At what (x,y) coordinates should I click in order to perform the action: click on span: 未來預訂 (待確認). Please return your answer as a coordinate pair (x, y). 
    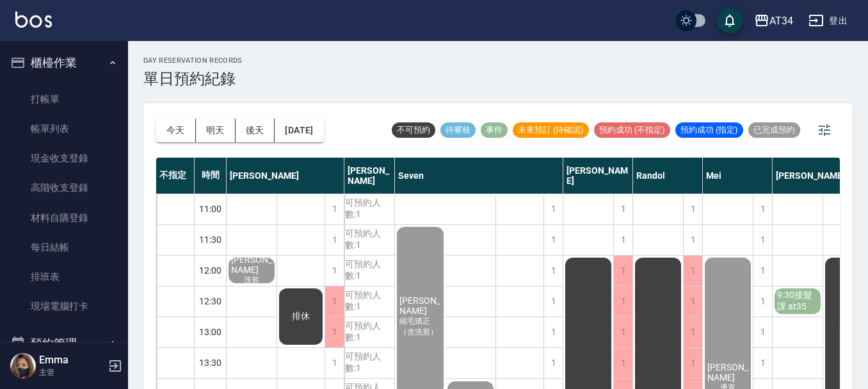
    Looking at the image, I should click on (551, 130).